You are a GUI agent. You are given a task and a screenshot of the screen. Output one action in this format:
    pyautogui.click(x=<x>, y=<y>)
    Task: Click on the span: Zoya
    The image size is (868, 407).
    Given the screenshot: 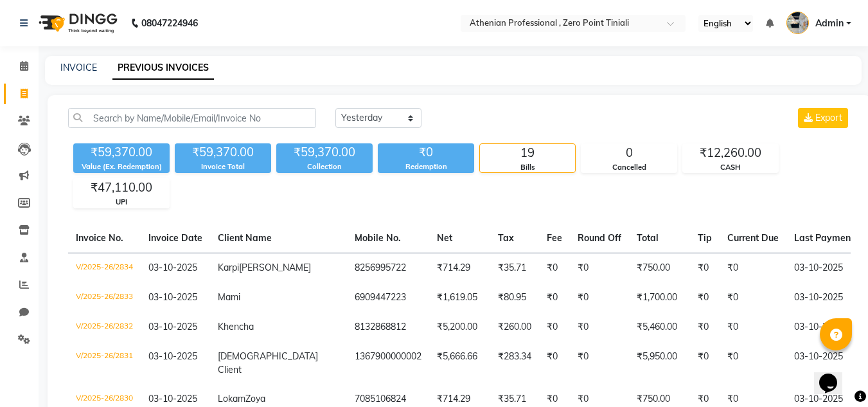 What is the action you would take?
    pyautogui.click(x=255, y=399)
    